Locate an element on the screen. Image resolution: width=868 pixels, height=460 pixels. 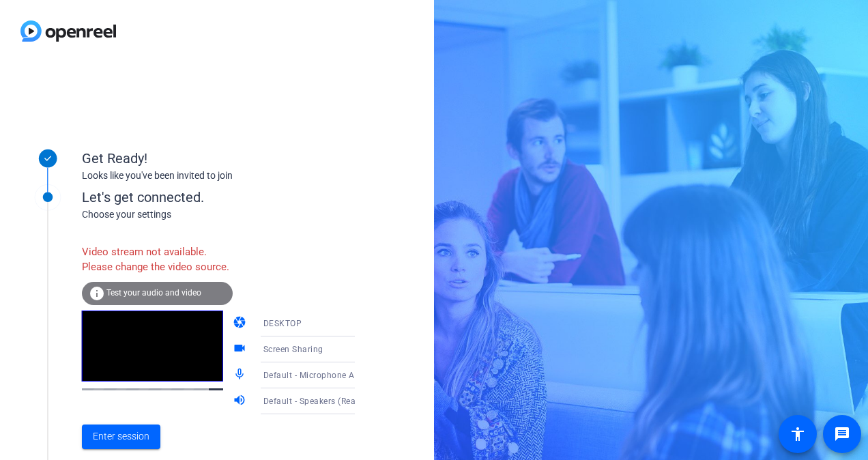
div: Looks like you've been invited to join is located at coordinates (219, 175).